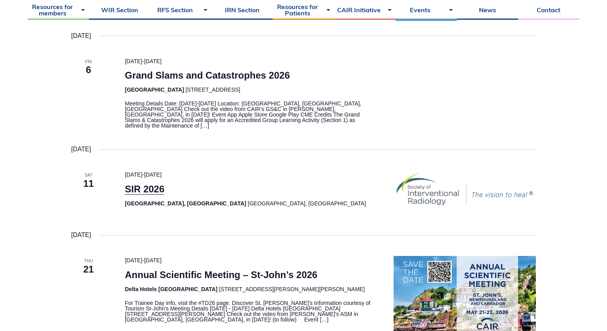  Describe the element at coordinates (88, 269) in the screenshot. I see `span: 21` at that location.